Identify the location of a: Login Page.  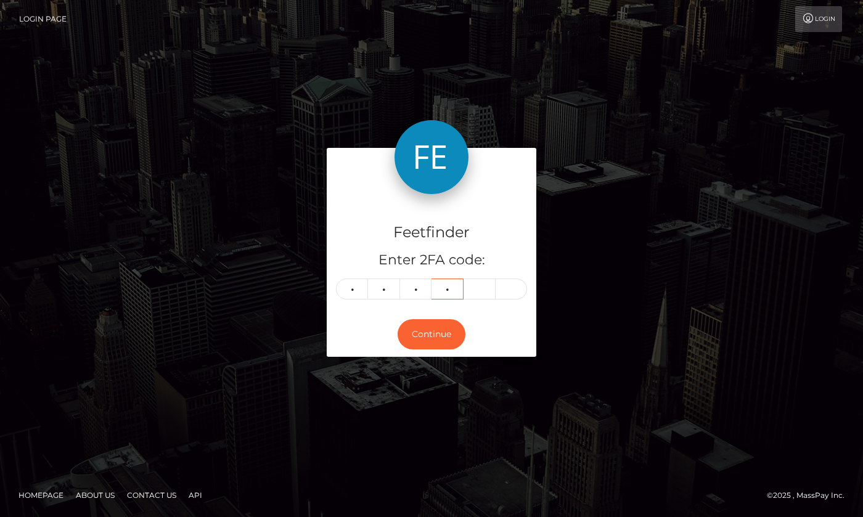
(43, 19).